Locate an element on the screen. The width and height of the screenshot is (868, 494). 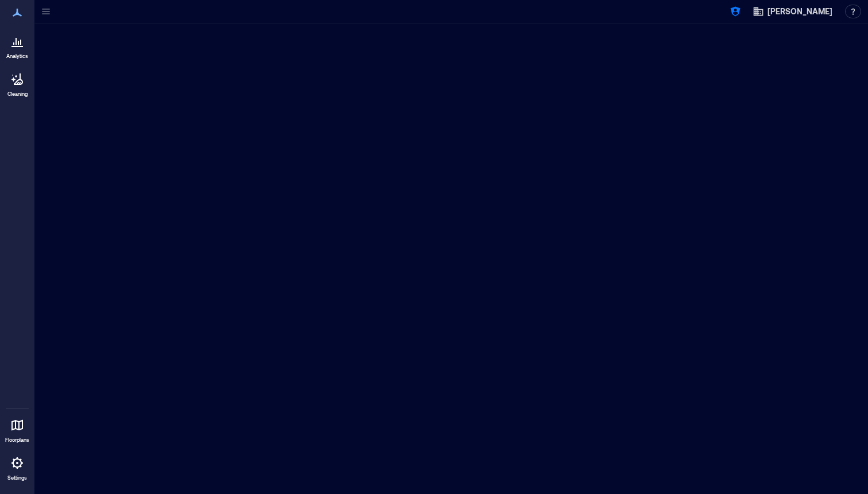
a: Settings is located at coordinates (17, 467).